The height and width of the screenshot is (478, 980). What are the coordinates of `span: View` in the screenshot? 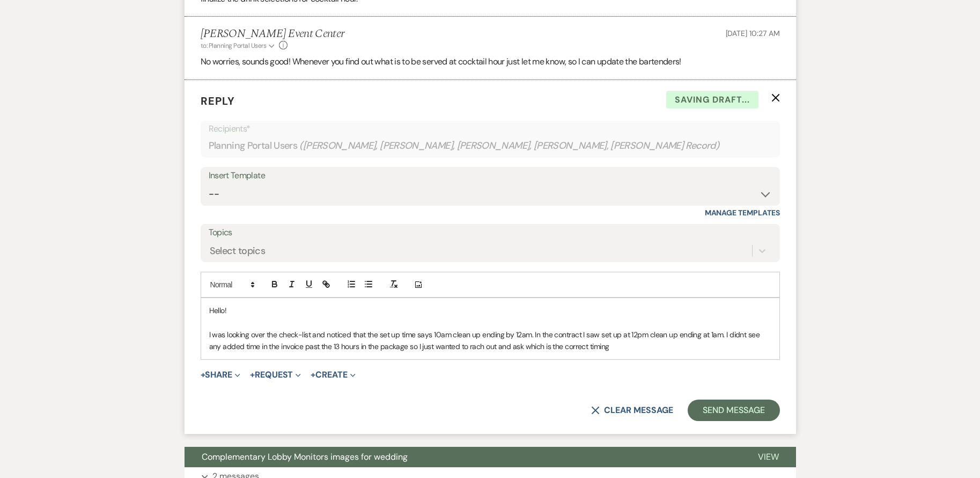 It's located at (768, 457).